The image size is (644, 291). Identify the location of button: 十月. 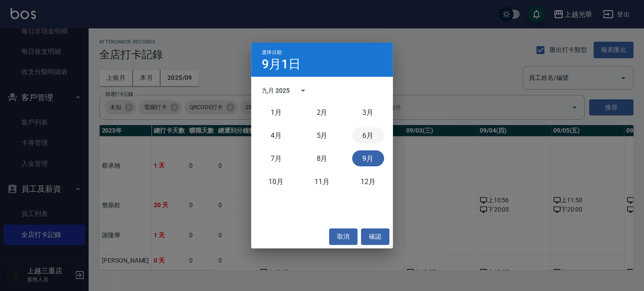
(276, 181).